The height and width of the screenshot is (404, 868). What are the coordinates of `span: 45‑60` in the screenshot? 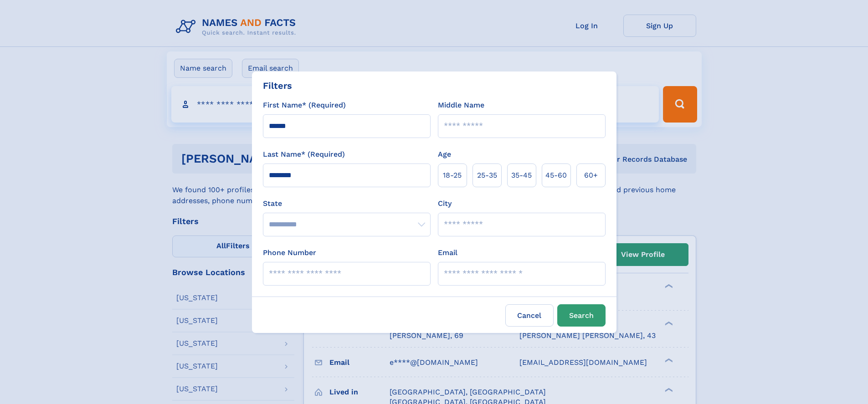 It's located at (556, 175).